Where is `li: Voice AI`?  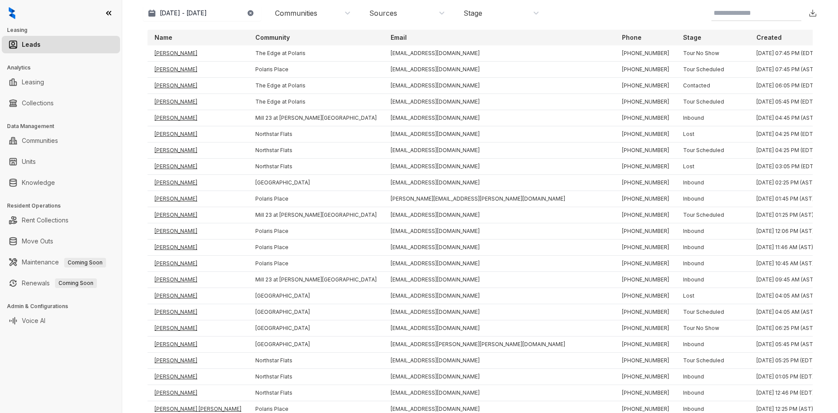
li: Voice AI is located at coordinates (61, 320).